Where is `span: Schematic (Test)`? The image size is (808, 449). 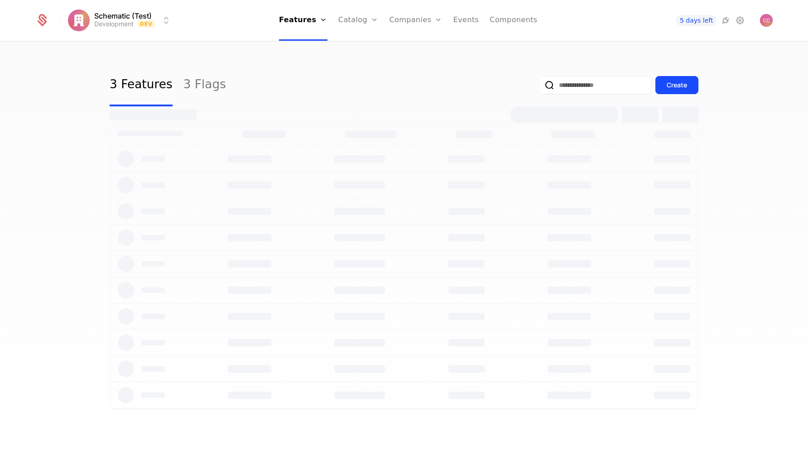
span: Schematic (Test) is located at coordinates (123, 16).